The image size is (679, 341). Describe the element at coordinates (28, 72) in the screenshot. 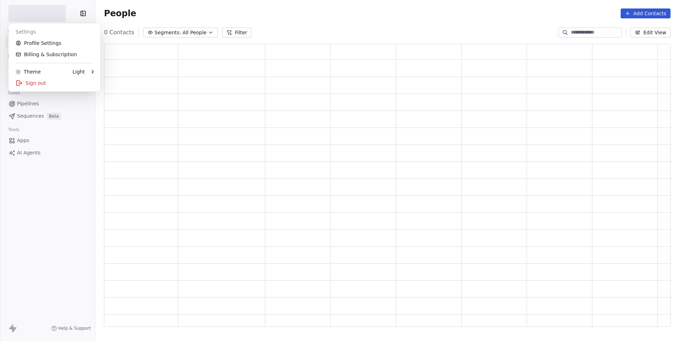

I see `div: Theme` at that location.